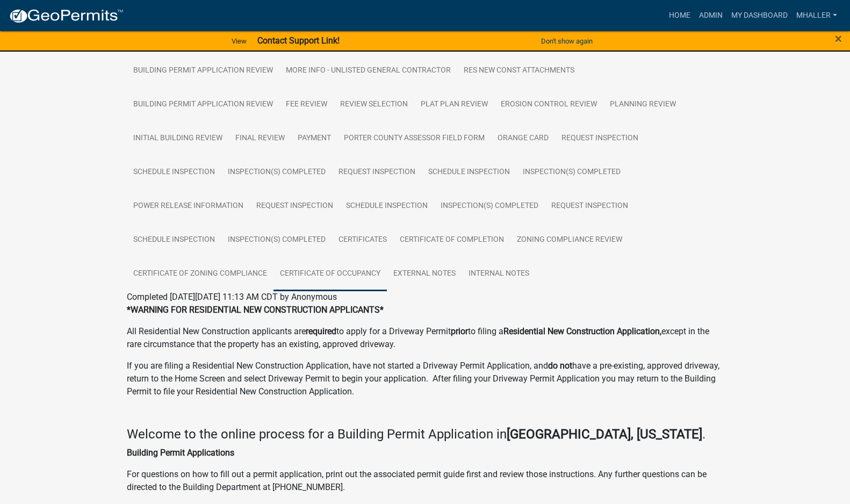 The height and width of the screenshot is (504, 850). Describe the element at coordinates (838, 39) in the screenshot. I see `button: Close` at that location.